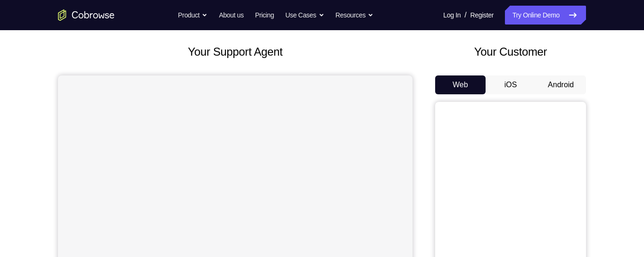 The image size is (644, 257). Describe the element at coordinates (451, 15) in the screenshot. I see `a: Log In` at that location.